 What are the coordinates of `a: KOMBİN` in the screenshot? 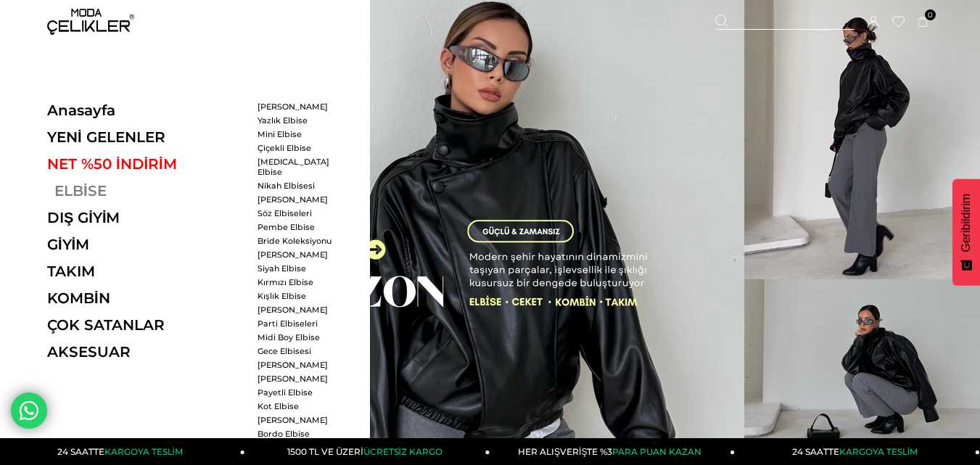 It's located at (146, 298).